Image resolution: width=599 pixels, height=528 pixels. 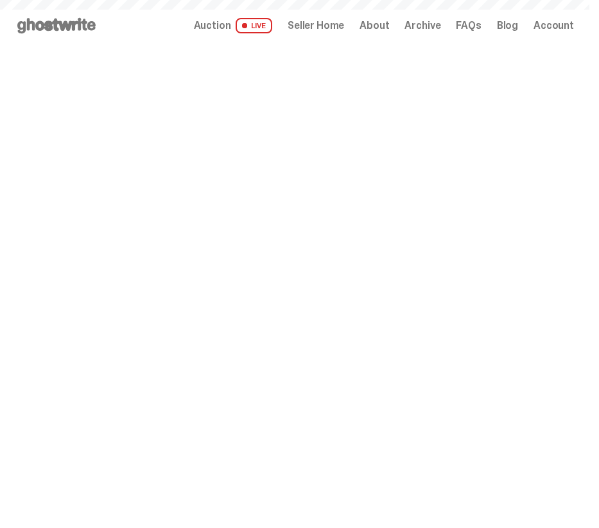 What do you see at coordinates (233, 26) in the screenshot?
I see `a: Auction LIVE` at bounding box center [233, 26].